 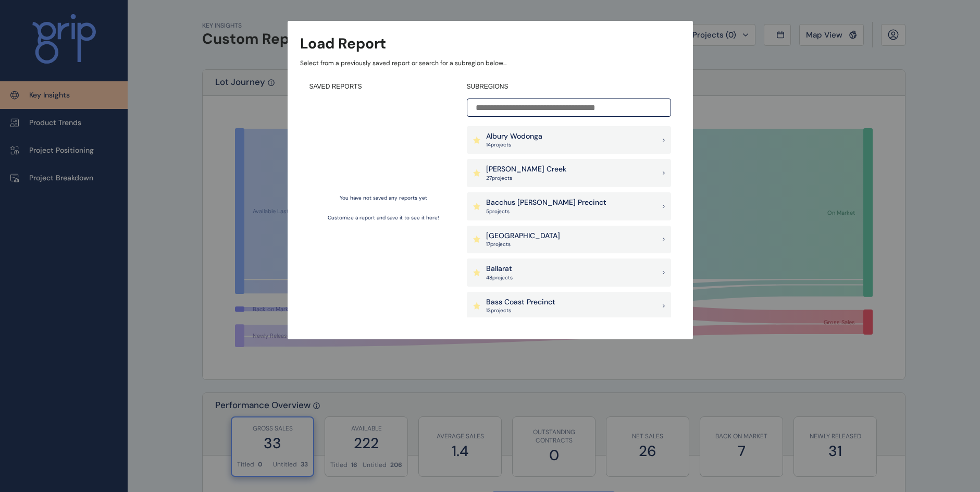 I want to click on h4: SAVED REPORTS, so click(x=384, y=86).